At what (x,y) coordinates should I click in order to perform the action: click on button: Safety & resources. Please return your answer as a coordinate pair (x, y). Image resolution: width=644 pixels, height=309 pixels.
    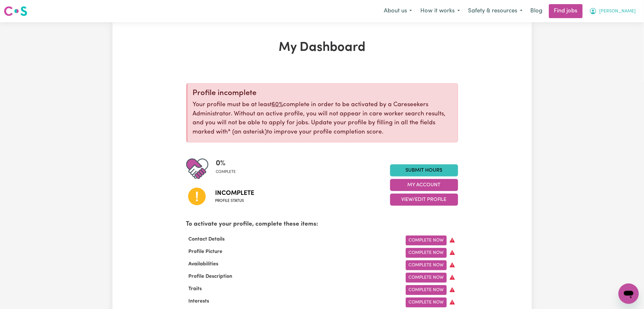
    Looking at the image, I should click on (495, 11).